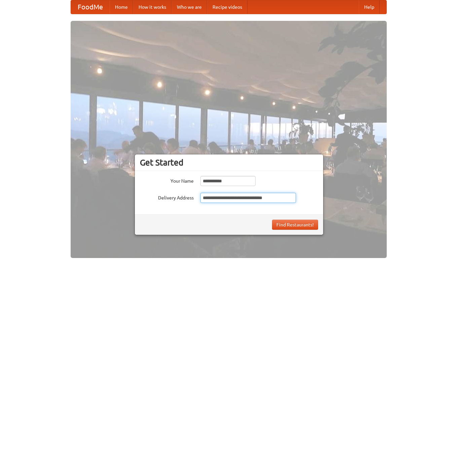  What do you see at coordinates (122, 7) in the screenshot?
I see `a: Home` at bounding box center [122, 7].